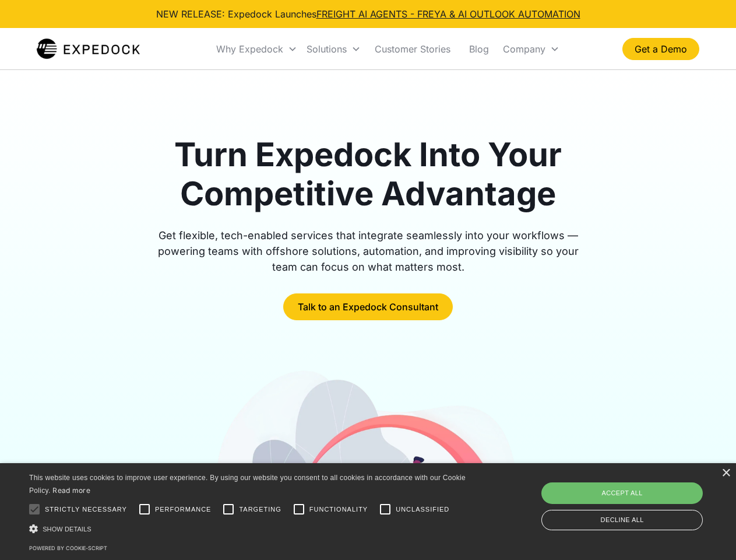 The height and width of the screenshot is (560, 736). Describe the element at coordinates (661, 49) in the screenshot. I see `a: Get a Demo` at that location.